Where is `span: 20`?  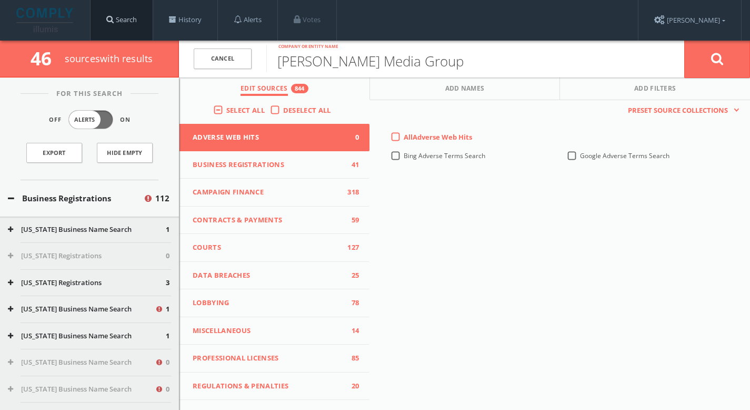 span: 20 is located at coordinates (351, 386).